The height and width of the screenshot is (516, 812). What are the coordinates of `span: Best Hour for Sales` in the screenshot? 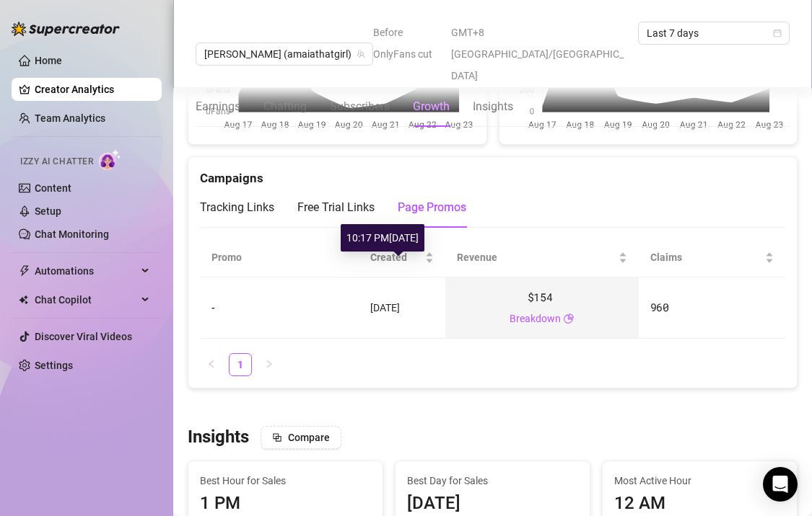 It's located at (285, 481).